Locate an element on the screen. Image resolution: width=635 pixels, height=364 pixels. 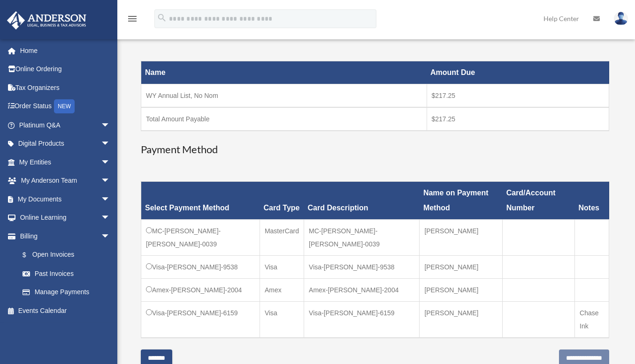
th: Name is located at coordinates (284, 73).